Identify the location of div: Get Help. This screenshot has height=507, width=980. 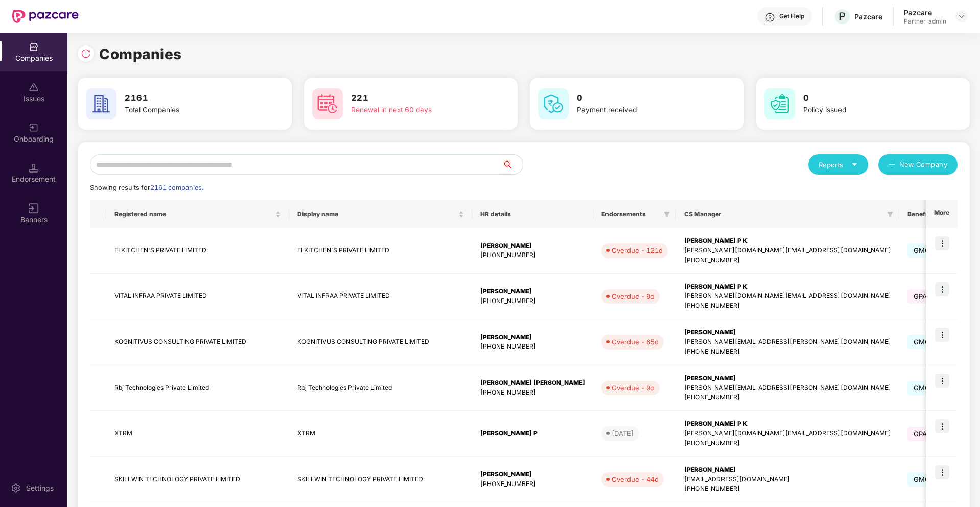
(791, 16).